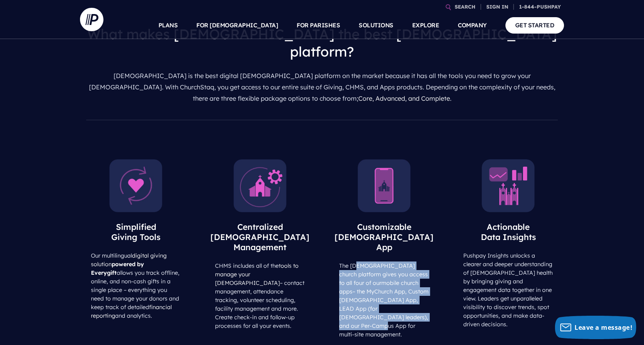  What do you see at coordinates (136, 232) in the screenshot?
I see `span: Simplified Giving Tools` at bounding box center [136, 232].